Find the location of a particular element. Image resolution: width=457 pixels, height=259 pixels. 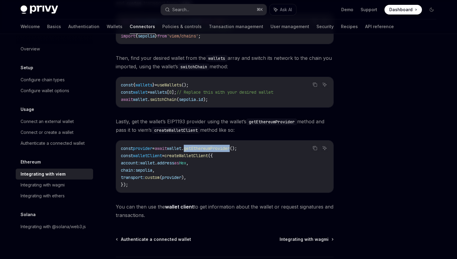

span: createWalletClient is located at coordinates (186, 156).